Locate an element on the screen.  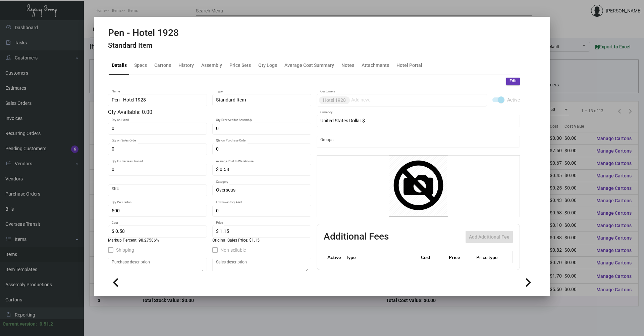
div: 0.51.2 is located at coordinates (46, 324).